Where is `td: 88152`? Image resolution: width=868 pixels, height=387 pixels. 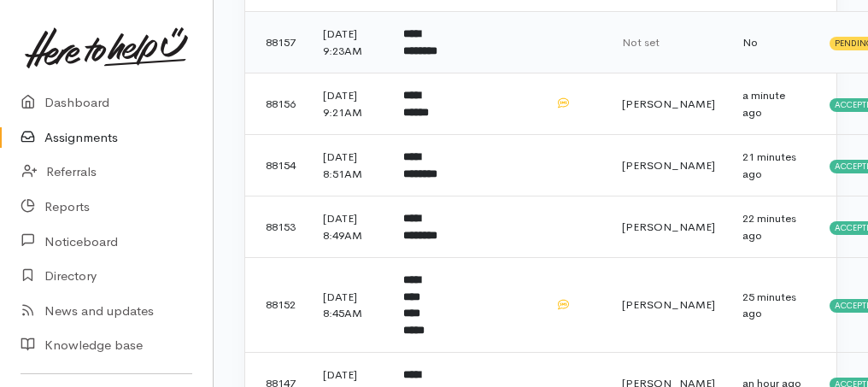 td: 88152 is located at coordinates (277, 305).